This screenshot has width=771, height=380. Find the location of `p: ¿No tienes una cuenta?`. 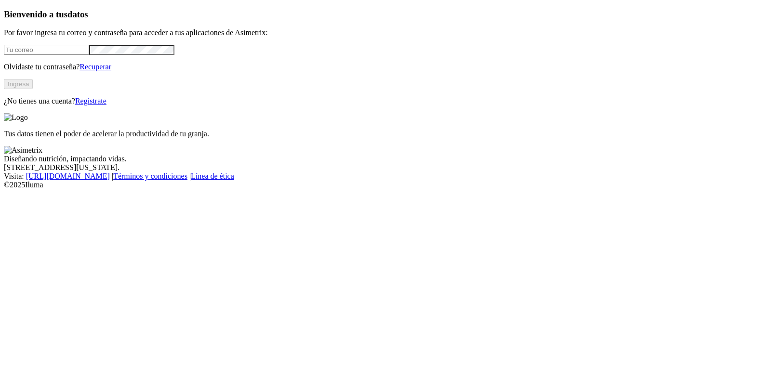

p: ¿No tienes una cuenta? is located at coordinates (386, 101).